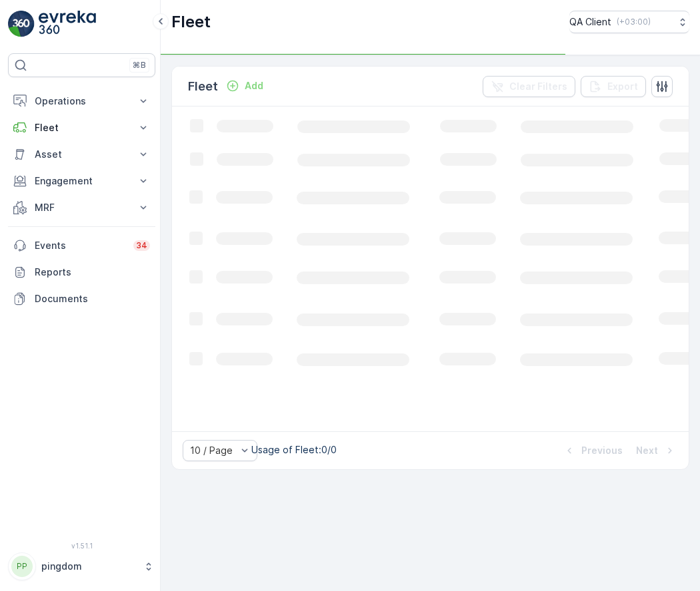 Image resolution: width=700 pixels, height=591 pixels. I want to click on button: Fleet, so click(81, 128).